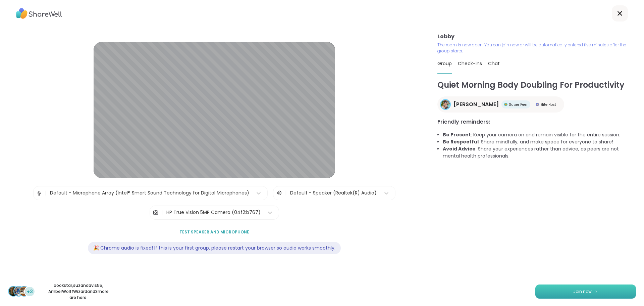  Describe the element at coordinates (536, 48) in the screenshot. I see `p: The room is now open. You can join now or will be automatically entered five minutes after the gr...` at that location.